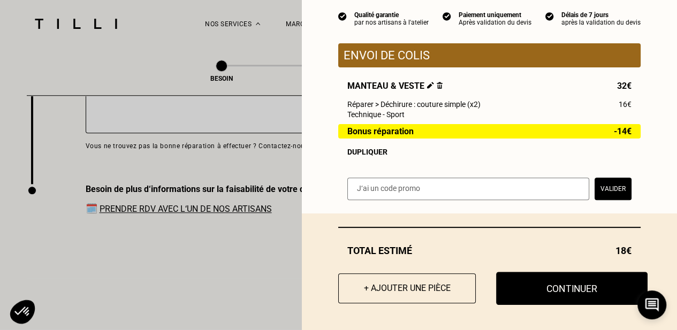 The image size is (677, 330). Describe the element at coordinates (495, 15) in the screenshot. I see `div: Paiement uniquement` at that location.